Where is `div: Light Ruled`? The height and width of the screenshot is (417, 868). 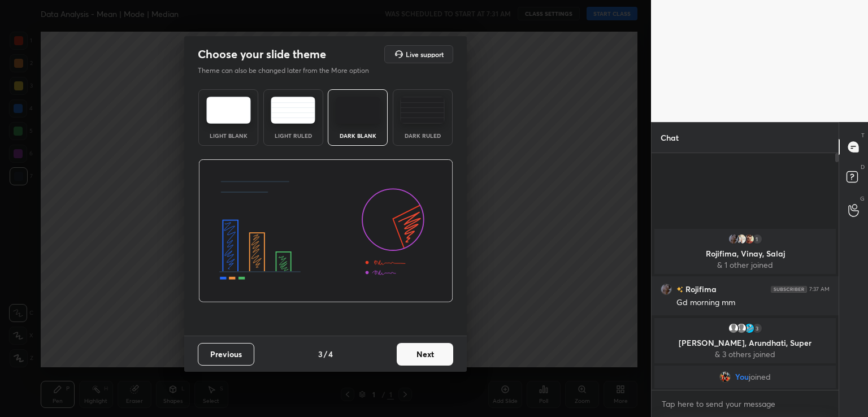 div: Light Ruled is located at coordinates (293, 135).